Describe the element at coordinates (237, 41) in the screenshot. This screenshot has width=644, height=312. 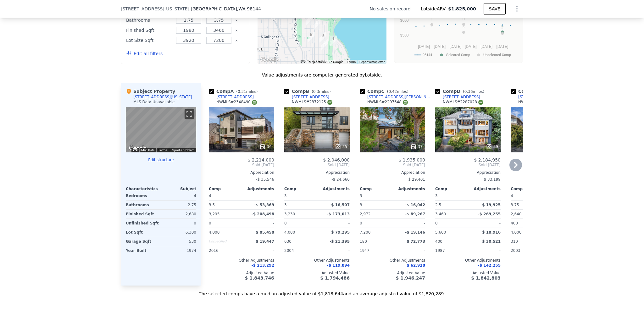
I see `button: Clear` at that location.